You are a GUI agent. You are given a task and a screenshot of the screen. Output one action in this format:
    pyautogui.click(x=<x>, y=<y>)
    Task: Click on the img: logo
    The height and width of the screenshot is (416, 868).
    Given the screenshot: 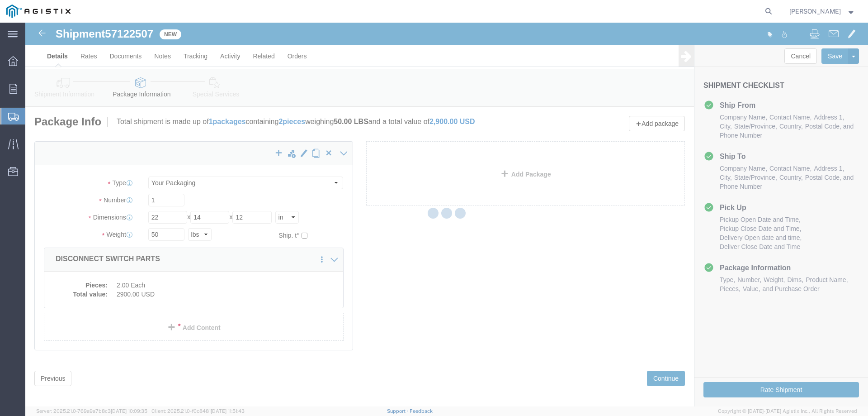 What is the action you would take?
    pyautogui.click(x=38, y=11)
    